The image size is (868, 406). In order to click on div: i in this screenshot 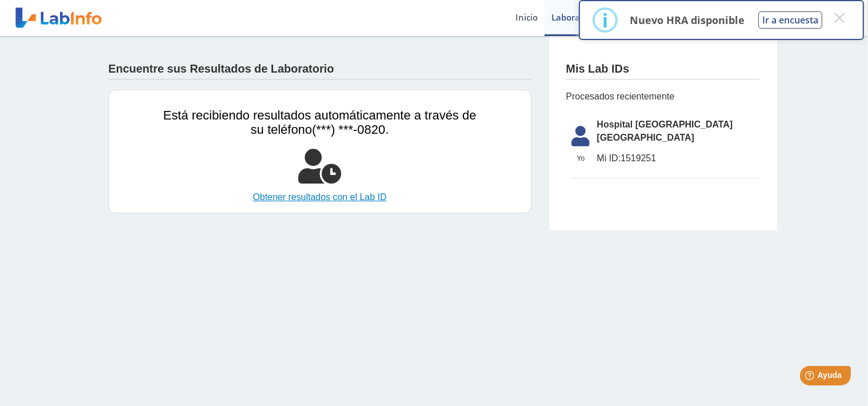, I will do `click(605, 20)`.